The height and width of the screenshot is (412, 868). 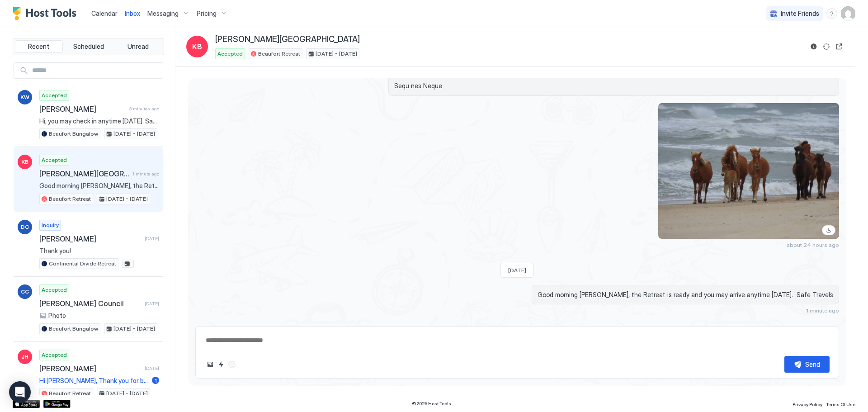 I want to click on button: Sync reservation, so click(x=827, y=47).